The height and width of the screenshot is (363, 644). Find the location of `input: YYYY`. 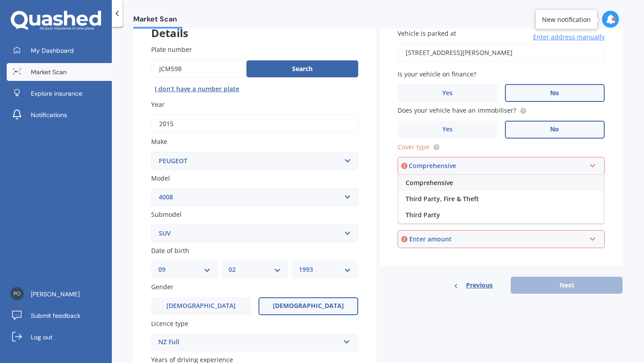

input: YYYY is located at coordinates (255, 124).